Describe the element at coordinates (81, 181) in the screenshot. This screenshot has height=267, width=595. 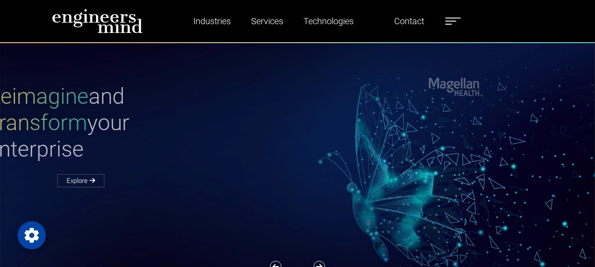
I see `a: Explore` at that location.